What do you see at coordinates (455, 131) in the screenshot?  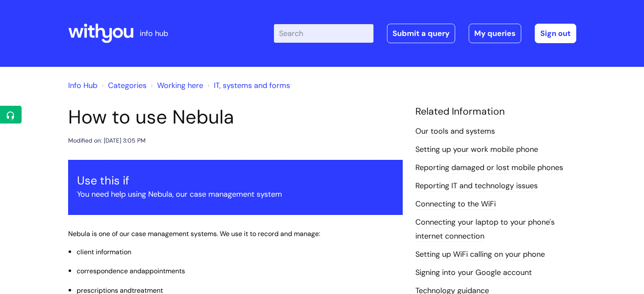 I see `a: Our tools and systems` at bounding box center [455, 131].